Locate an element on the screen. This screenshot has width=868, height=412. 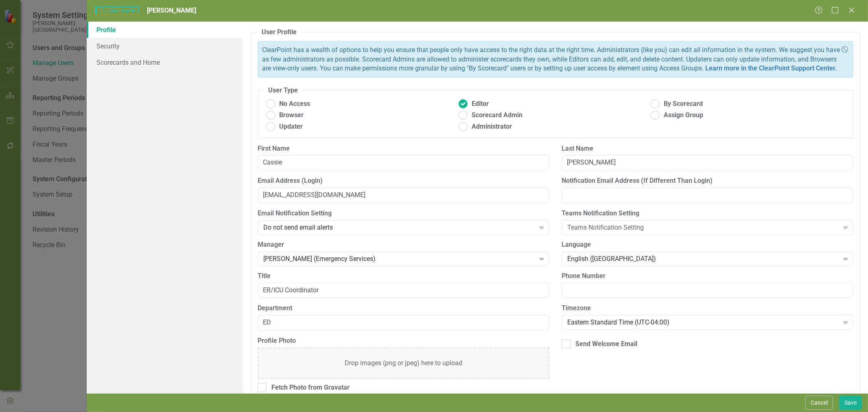
span: No Access is located at coordinates (294, 104).